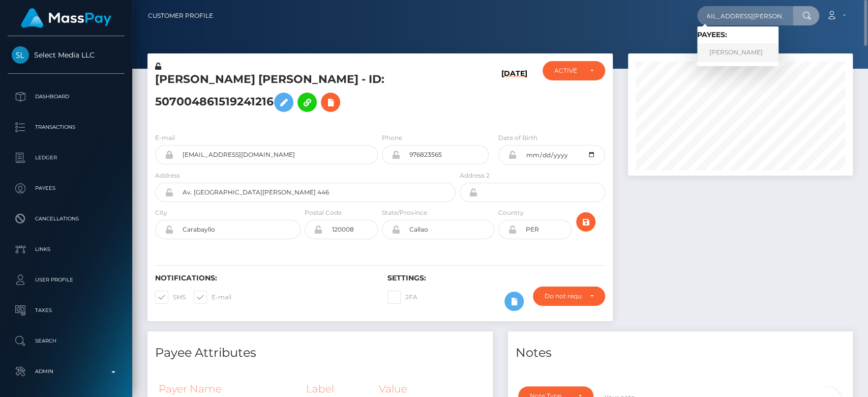 This screenshot has height=397, width=868. I want to click on p: Links, so click(66, 250).